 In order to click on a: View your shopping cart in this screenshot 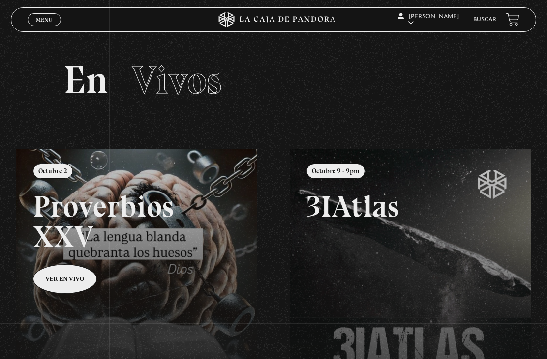, I will do `click(512, 19)`.